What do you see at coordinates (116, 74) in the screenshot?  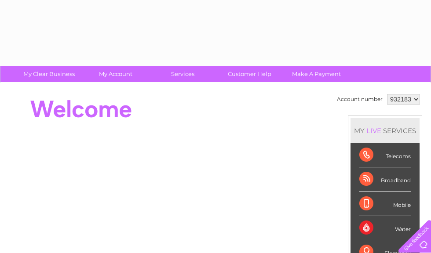 I see `a: My Account` at bounding box center [116, 74].